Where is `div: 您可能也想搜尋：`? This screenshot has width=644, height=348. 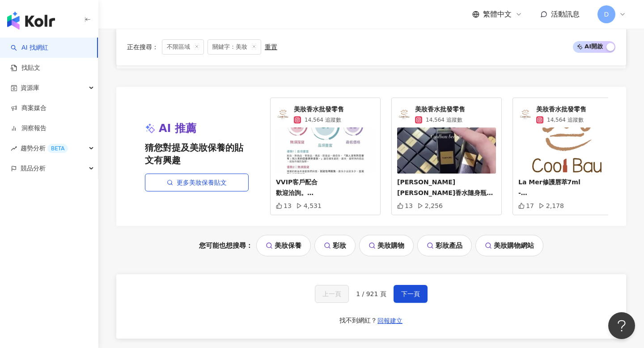
div: 您可能也想搜尋： is located at coordinates (371, 246).